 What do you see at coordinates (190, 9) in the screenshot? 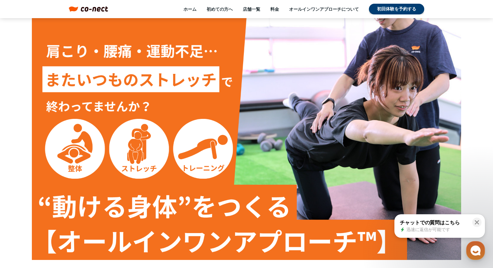
I see `a: ホーム` at bounding box center [190, 9].